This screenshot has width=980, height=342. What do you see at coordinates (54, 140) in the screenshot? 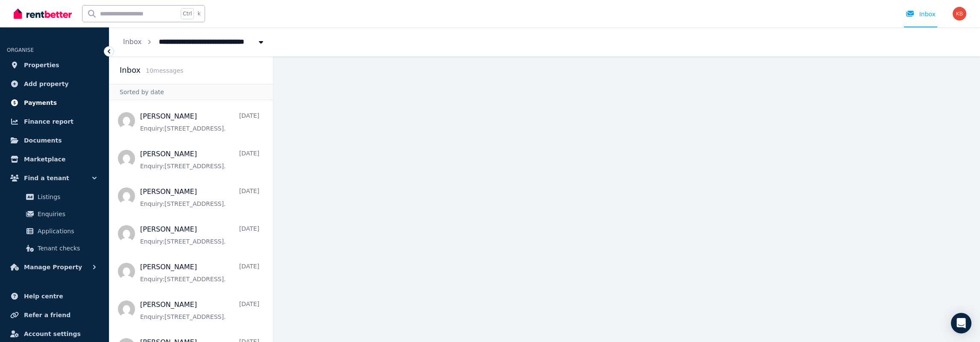
I see `a: Documents` at bounding box center [54, 140].